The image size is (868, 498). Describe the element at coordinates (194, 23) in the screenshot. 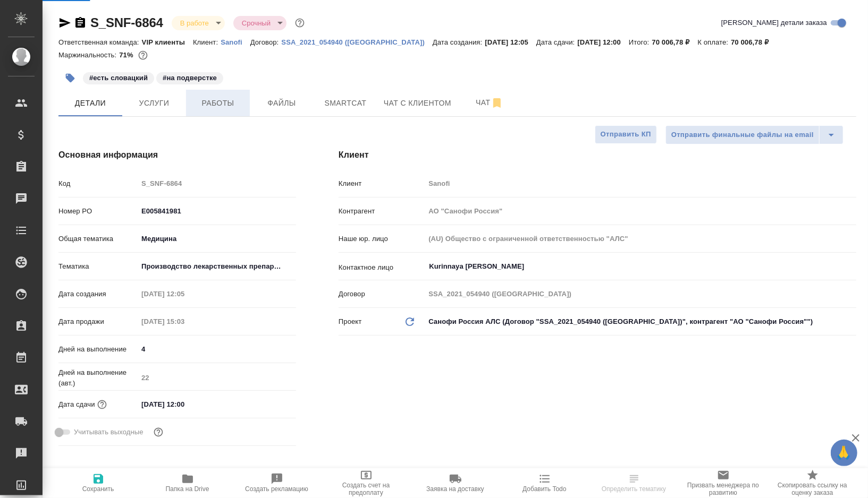

I see `button: В работе` at that location.